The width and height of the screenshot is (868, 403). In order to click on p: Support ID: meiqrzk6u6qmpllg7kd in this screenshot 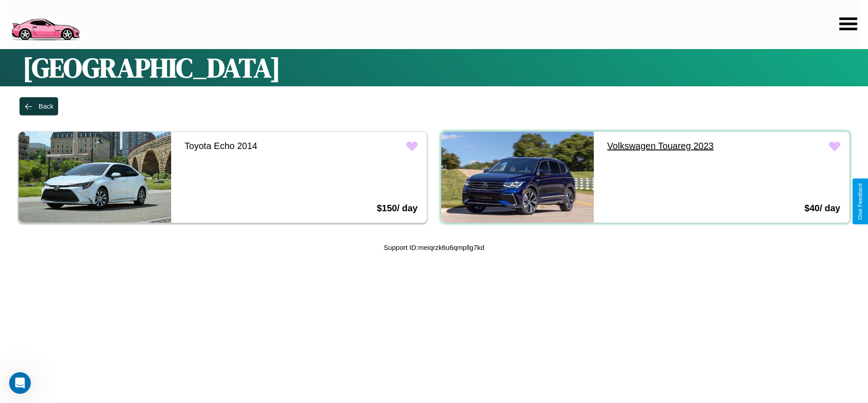, I will do `click(434, 247)`.